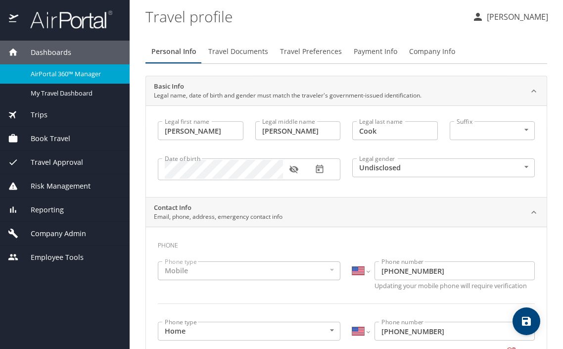 This screenshot has width=563, height=349. Describe the element at coordinates (54, 186) in the screenshot. I see `span: Risk Management` at that location.